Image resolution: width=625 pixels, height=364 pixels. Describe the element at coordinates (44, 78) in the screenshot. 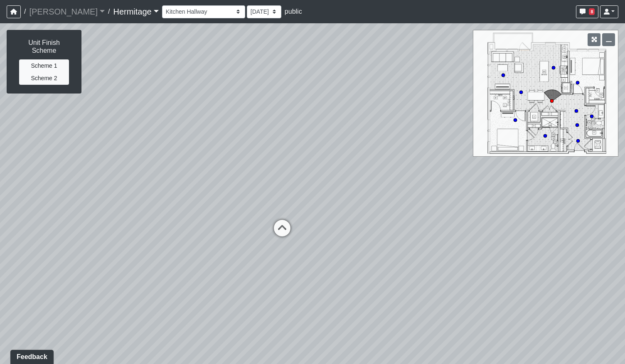

I see `button: Scheme 2` at that location.